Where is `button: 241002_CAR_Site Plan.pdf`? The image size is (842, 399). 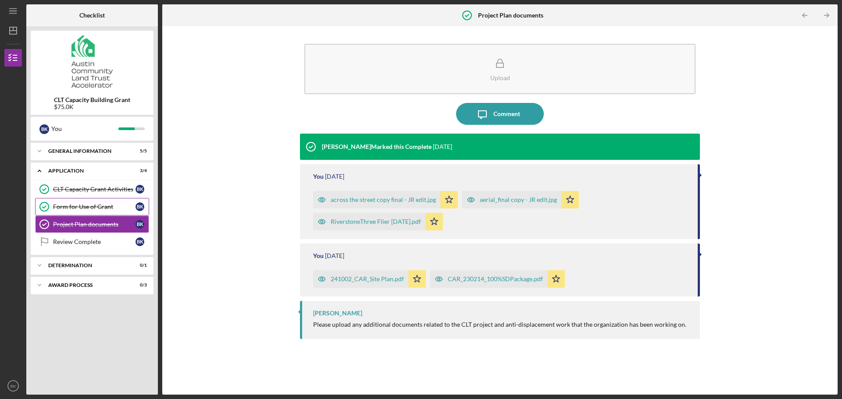 button: 241002_CAR_Site Plan.pdf is located at coordinates (369, 279).